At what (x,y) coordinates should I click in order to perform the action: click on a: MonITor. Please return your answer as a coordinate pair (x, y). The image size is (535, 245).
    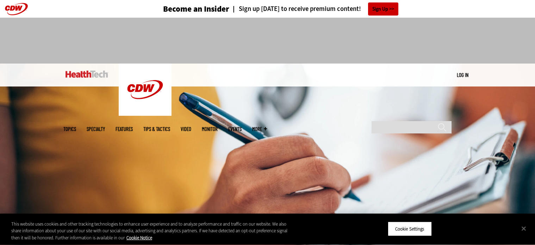
    Looking at the image, I should click on (210, 129).